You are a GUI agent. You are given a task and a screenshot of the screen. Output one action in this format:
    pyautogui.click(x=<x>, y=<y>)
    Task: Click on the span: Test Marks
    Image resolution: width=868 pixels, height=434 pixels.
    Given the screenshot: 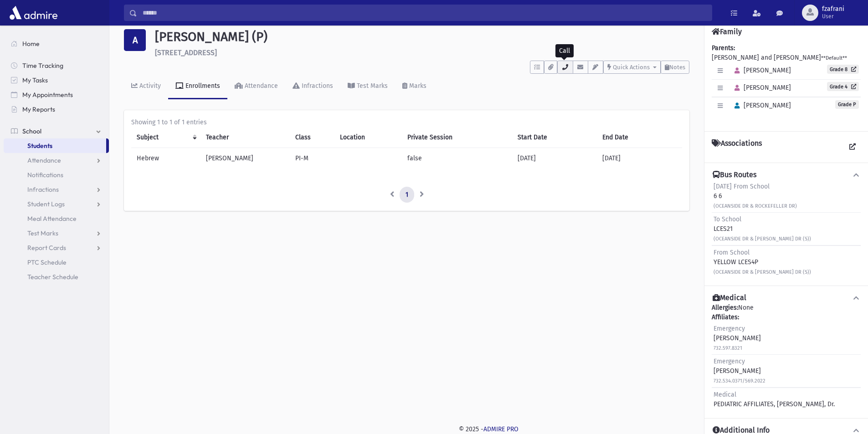 What is the action you would take?
    pyautogui.click(x=43, y=233)
    